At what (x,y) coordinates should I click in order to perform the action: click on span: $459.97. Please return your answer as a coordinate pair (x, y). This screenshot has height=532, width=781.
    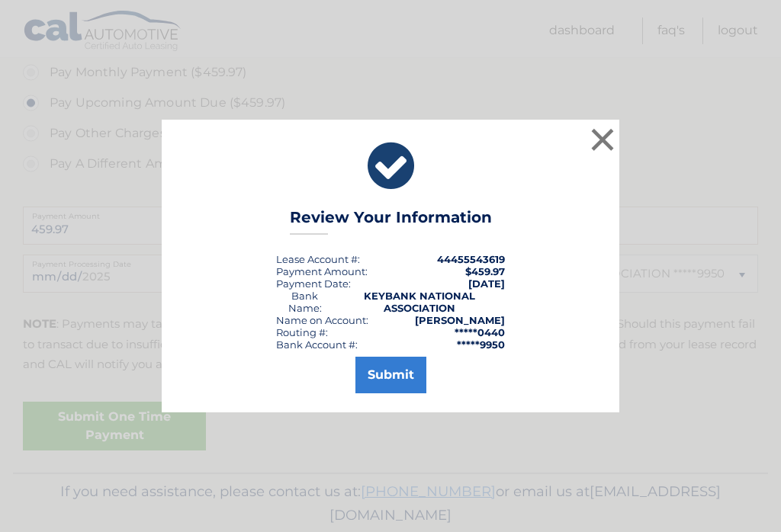
    Looking at the image, I should click on (485, 272).